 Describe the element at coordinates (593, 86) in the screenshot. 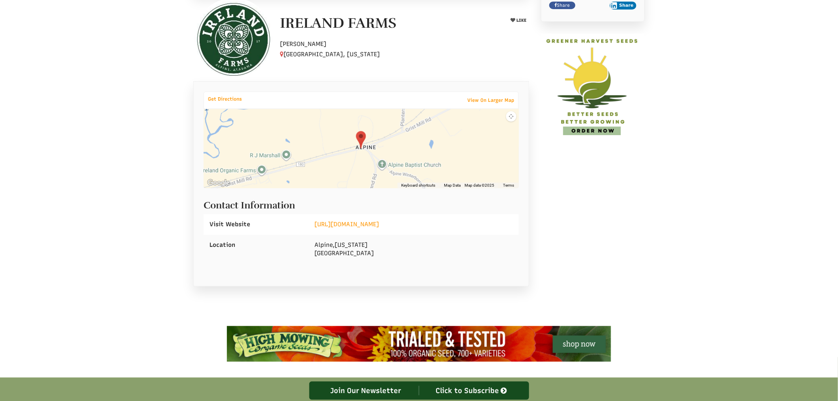

I see `img: GREENER HARVEST SEEDS` at that location.